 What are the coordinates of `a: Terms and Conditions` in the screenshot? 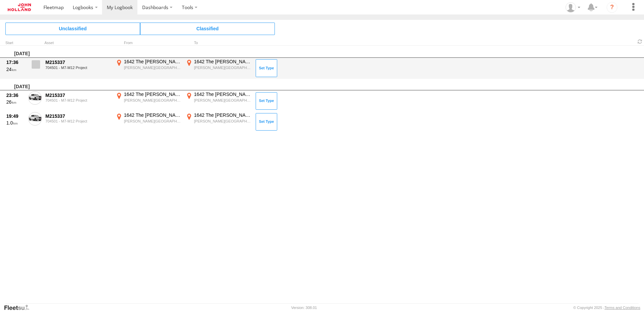 It's located at (623, 308).